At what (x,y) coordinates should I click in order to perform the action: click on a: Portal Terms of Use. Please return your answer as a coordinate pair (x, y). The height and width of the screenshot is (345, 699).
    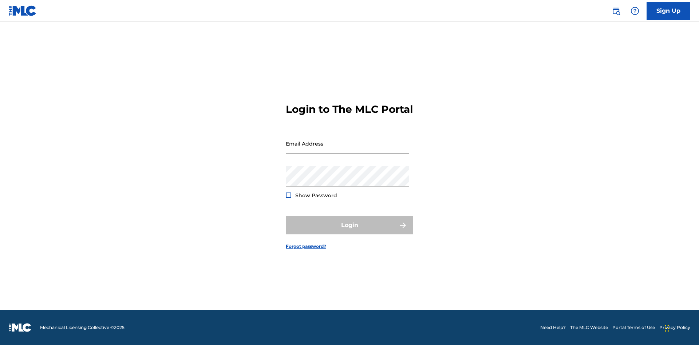
    Looking at the image, I should click on (633, 328).